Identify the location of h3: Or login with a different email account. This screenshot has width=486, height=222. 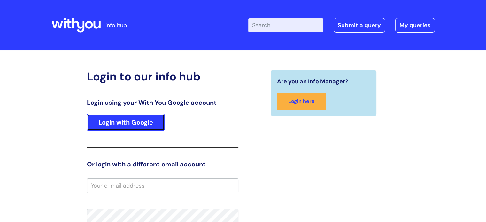
(162, 164).